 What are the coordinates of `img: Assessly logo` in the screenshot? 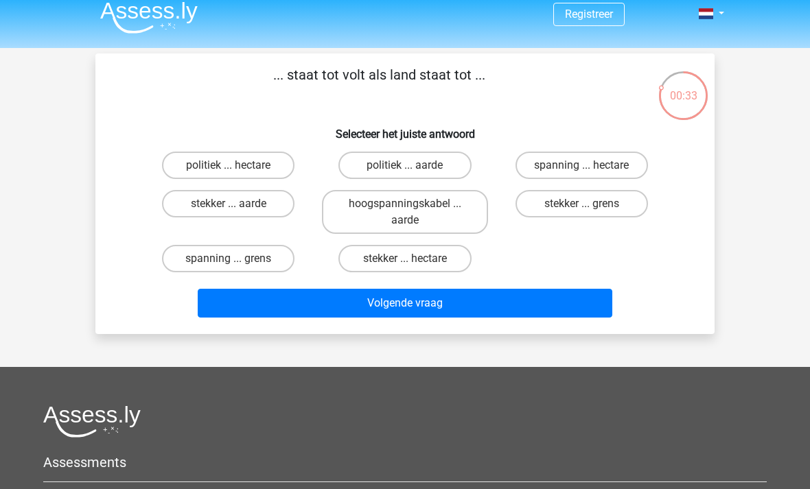 It's located at (92, 421).